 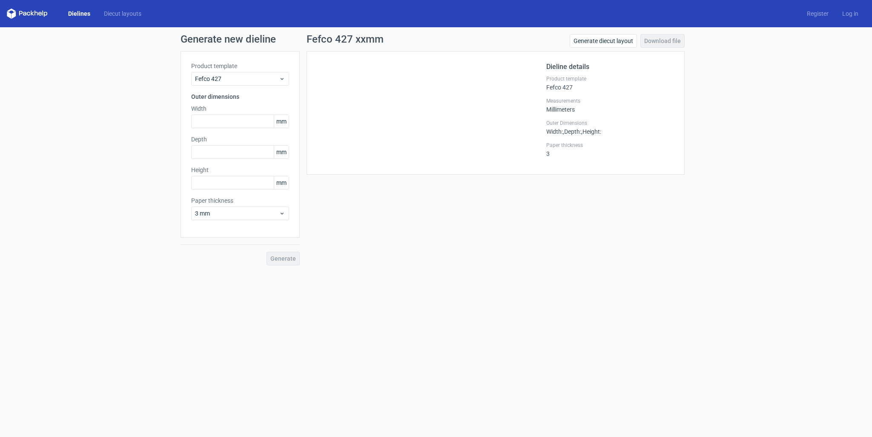 What do you see at coordinates (610, 105) in the screenshot?
I see `div: Millimeters` at bounding box center [610, 105].